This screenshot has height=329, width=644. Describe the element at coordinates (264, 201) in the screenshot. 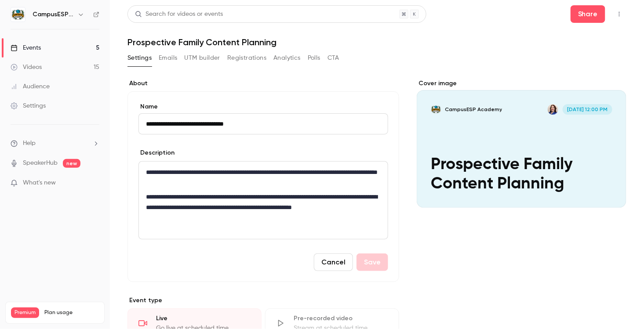

I see `div: editor` at that location.